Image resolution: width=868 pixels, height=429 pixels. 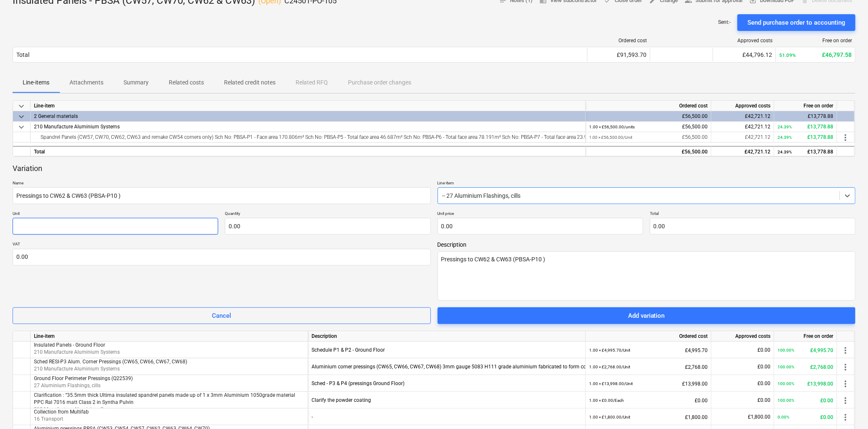 What do you see at coordinates (67, 386) in the screenshot?
I see `span: 27 Aluminium Flashings, cills` at bounding box center [67, 386].